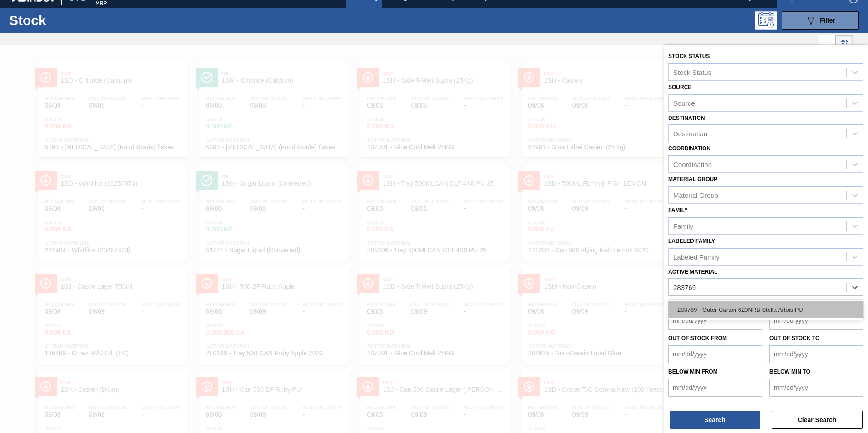 The image size is (868, 433). What do you see at coordinates (680, 87) in the screenshot?
I see `label: Source` at bounding box center [680, 87].